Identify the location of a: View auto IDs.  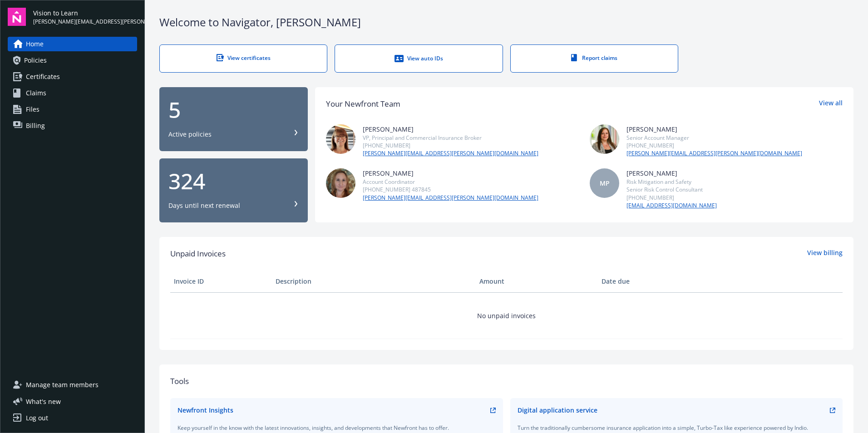
(419, 58).